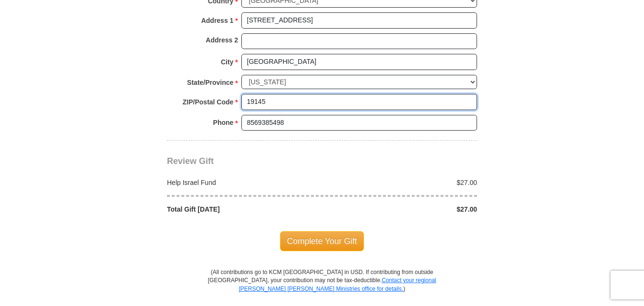  I want to click on strong: ZIP/Postal Code, so click(208, 102).